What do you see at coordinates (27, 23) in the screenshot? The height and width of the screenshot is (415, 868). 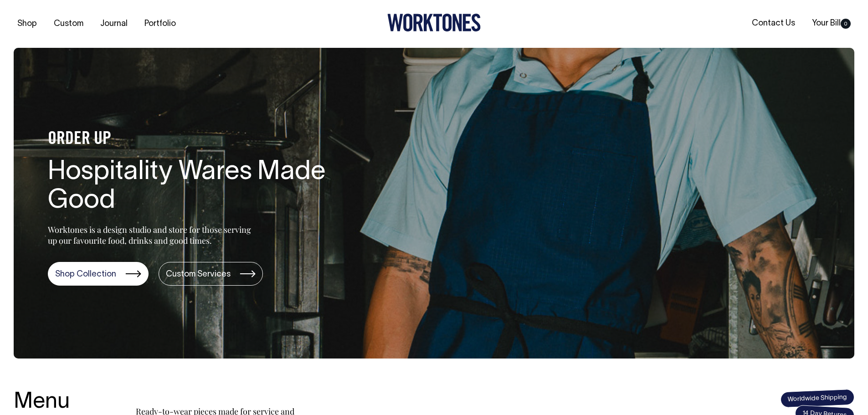 I see `a: Shop` at bounding box center [27, 23].